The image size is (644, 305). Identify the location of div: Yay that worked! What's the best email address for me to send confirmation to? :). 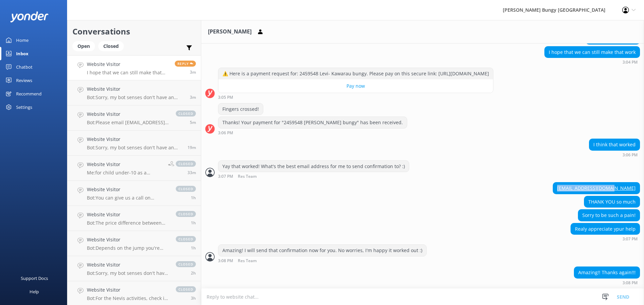
(313, 166).